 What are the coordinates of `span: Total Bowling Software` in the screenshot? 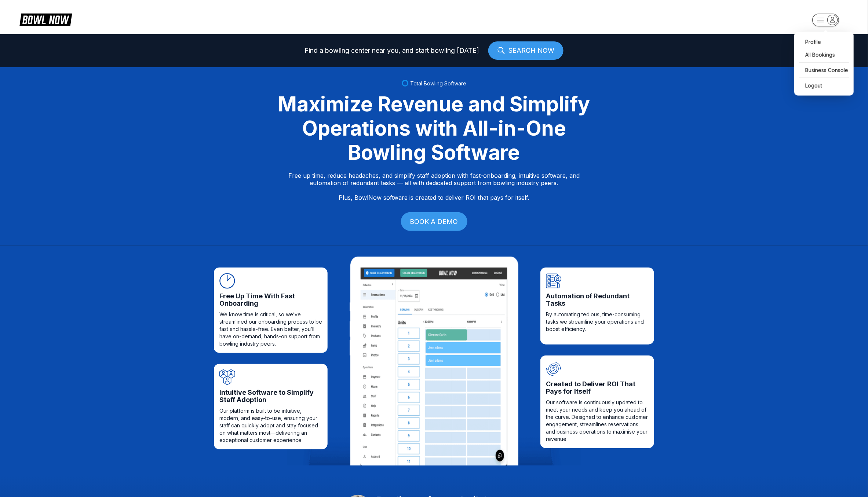 It's located at (438, 83).